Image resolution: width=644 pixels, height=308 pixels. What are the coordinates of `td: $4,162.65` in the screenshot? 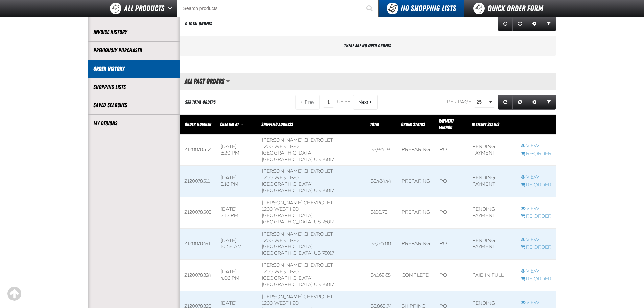 It's located at (382, 275).